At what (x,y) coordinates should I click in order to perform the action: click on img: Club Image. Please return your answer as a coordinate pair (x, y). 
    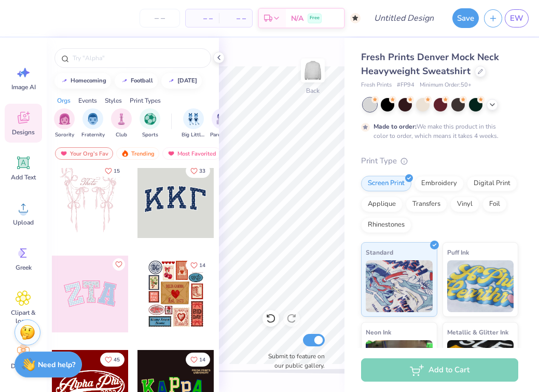
    Looking at the image, I should click on (121, 119).